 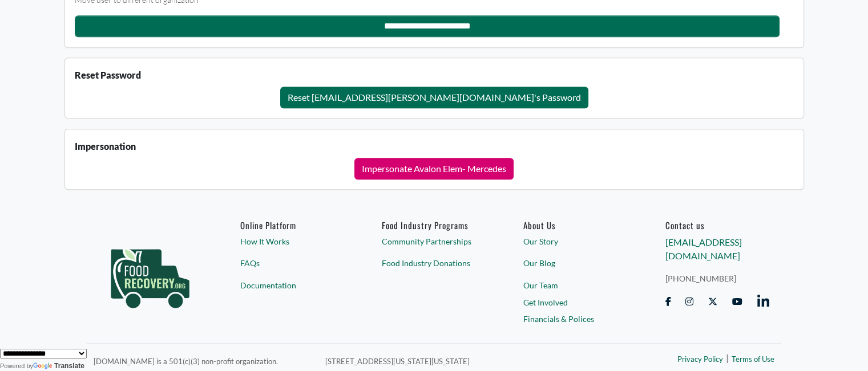 What do you see at coordinates (108, 75) in the screenshot?
I see `label: Reset Password` at bounding box center [108, 75].